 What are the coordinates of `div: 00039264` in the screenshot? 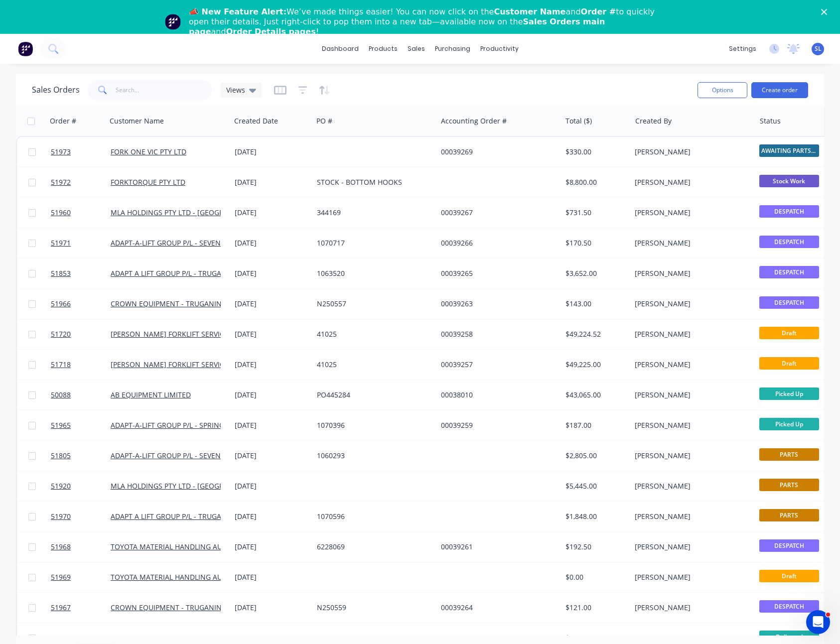 It's located at (496, 607).